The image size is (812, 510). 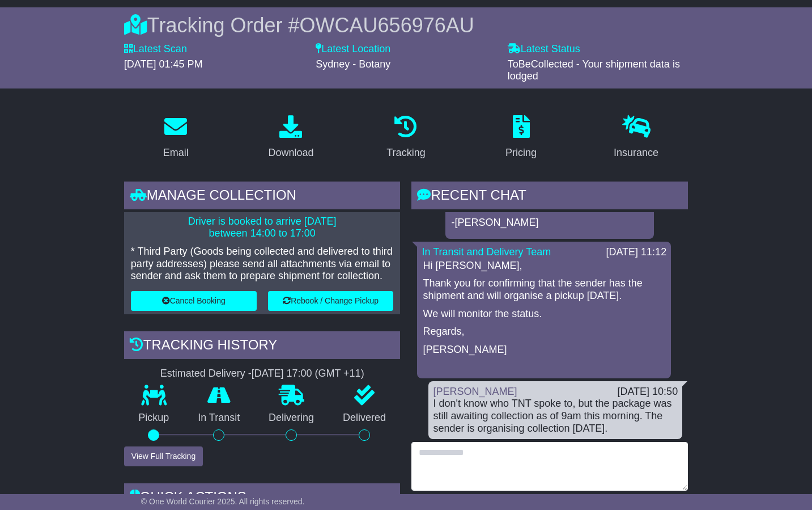 I want to click on p: We will monitor the status., so click(x=544, y=314).